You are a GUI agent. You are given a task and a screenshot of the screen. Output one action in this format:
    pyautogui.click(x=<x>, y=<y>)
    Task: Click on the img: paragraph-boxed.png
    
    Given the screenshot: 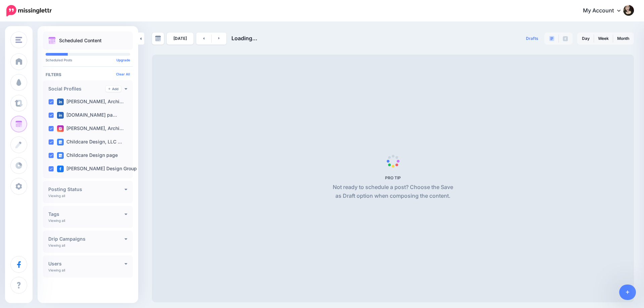 What is the action you would take?
    pyautogui.click(x=552, y=38)
    